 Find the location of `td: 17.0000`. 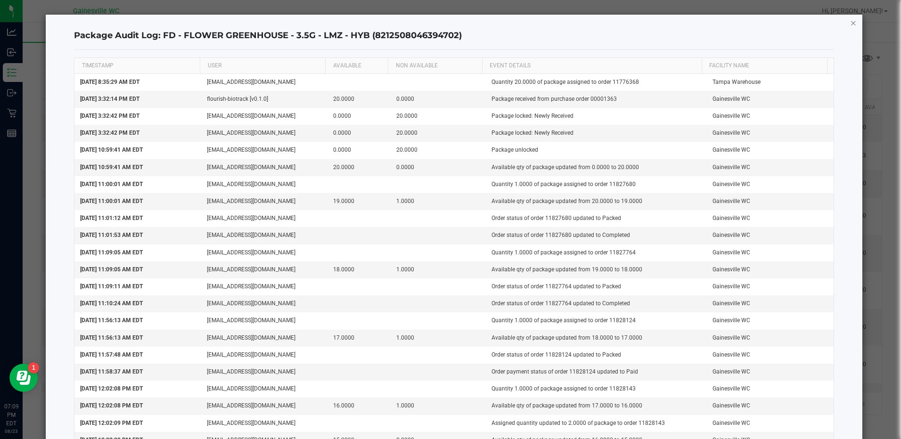

td: 17.0000 is located at coordinates (359, 338).